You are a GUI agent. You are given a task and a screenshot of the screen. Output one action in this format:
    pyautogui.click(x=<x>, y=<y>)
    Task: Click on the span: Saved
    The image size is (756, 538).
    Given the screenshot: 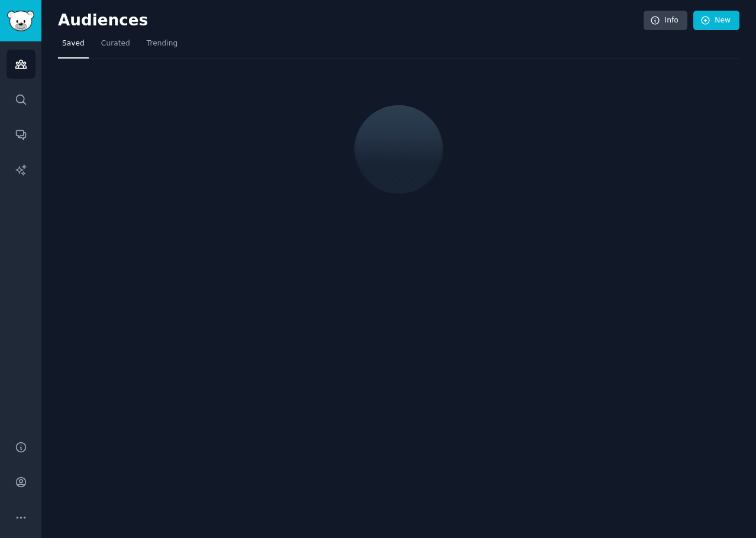 What is the action you would take?
    pyautogui.click(x=73, y=44)
    